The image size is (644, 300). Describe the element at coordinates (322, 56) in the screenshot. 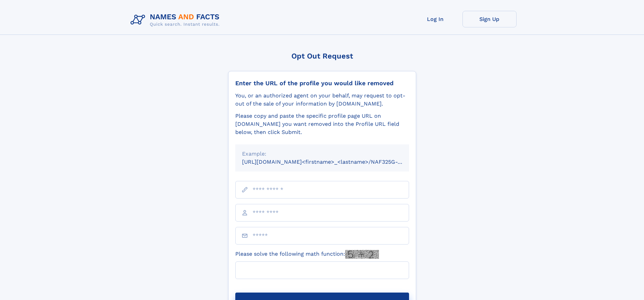

I see `div: Opt Out Request` at that location.